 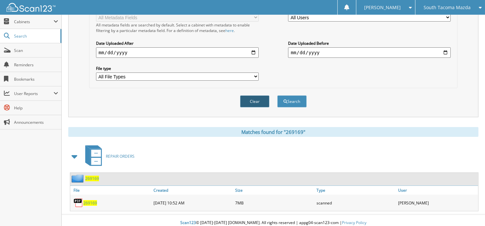 What do you see at coordinates (36, 79) in the screenshot?
I see `span: Bookmarks` at bounding box center [36, 79].